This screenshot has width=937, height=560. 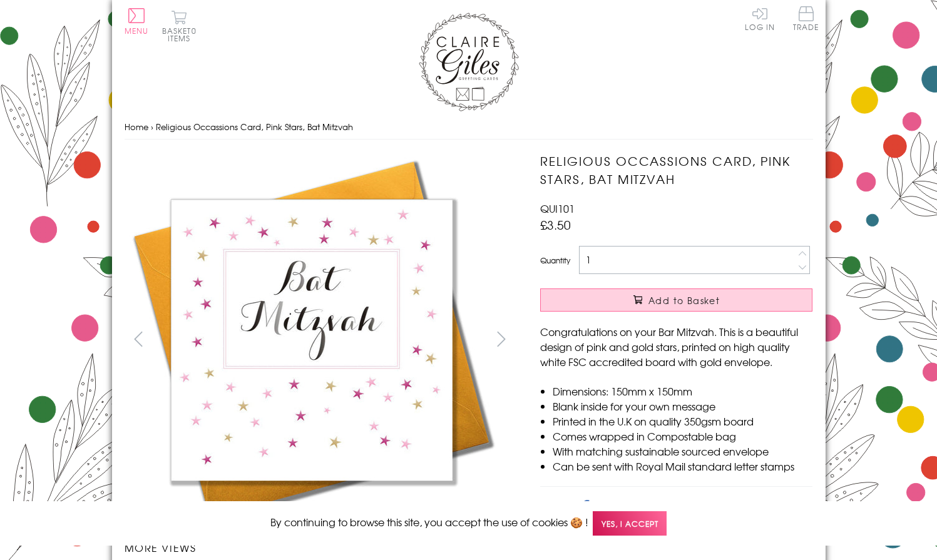 What do you see at coordinates (137, 127) in the screenshot?
I see `a: Home` at bounding box center [137, 127].